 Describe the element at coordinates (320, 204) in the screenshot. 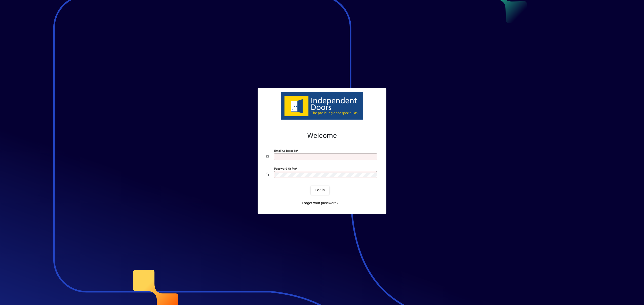

I see `a: Forgot your password?` at that location.